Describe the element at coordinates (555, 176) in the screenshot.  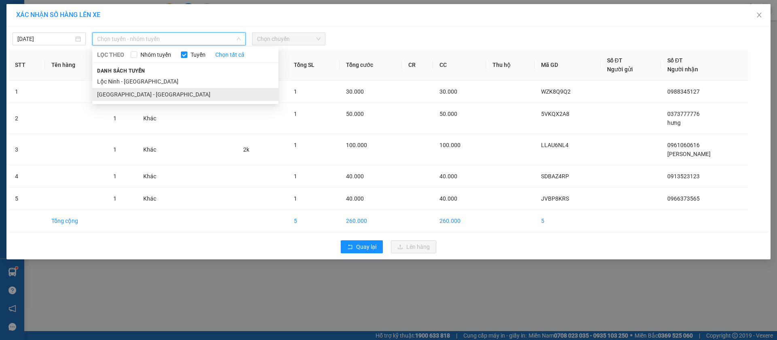
I see `span: SDBAZ4RP` at that location.